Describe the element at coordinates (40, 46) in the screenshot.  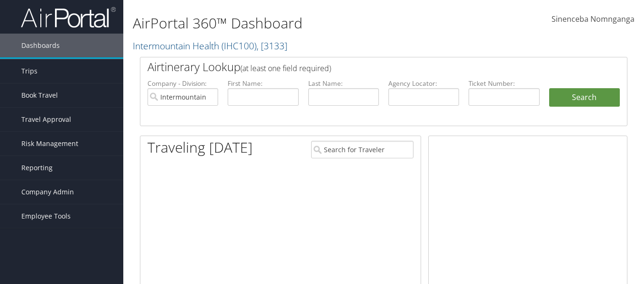
I see `span: Dashboards` at that location.